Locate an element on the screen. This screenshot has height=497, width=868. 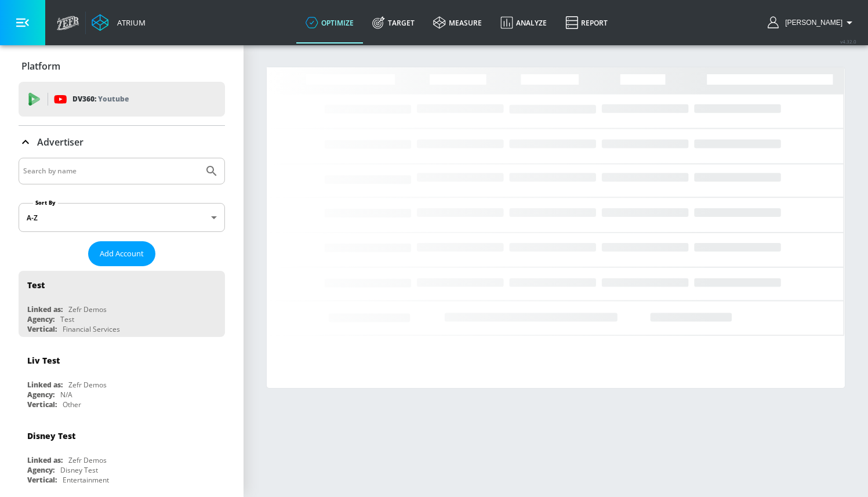
label: Sort By is located at coordinates (46, 203).